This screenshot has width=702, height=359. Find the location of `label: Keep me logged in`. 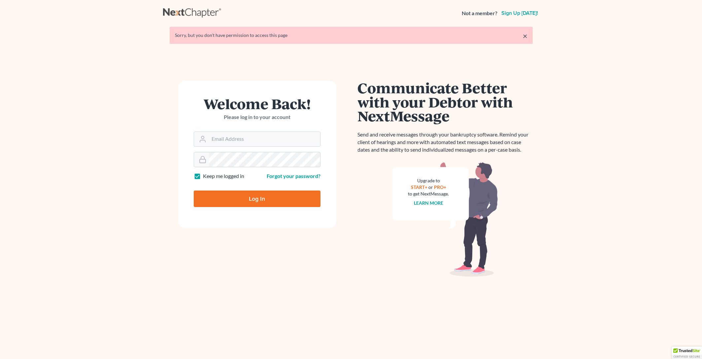

label: Keep me logged in is located at coordinates (223, 176).